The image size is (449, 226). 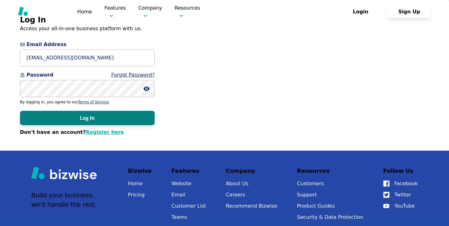 I want to click on img: Twitter Icon, so click(x=386, y=195).